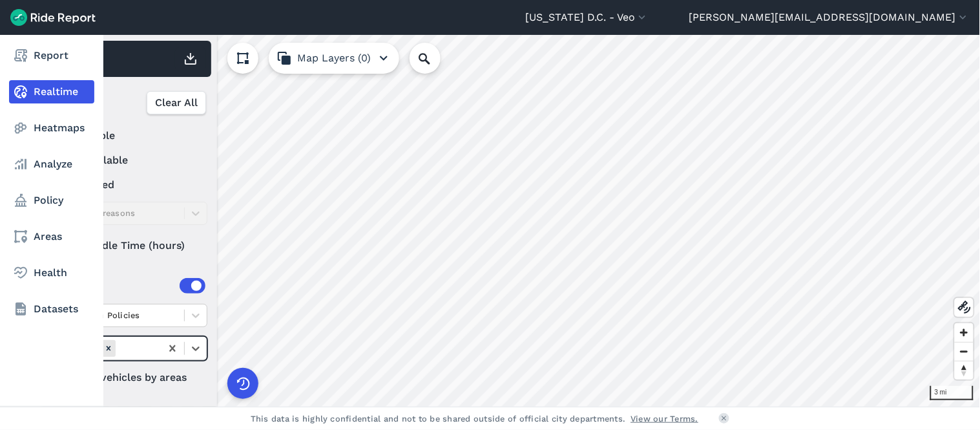  Describe the element at coordinates (177, 103) in the screenshot. I see `button: Clear All` at that location.